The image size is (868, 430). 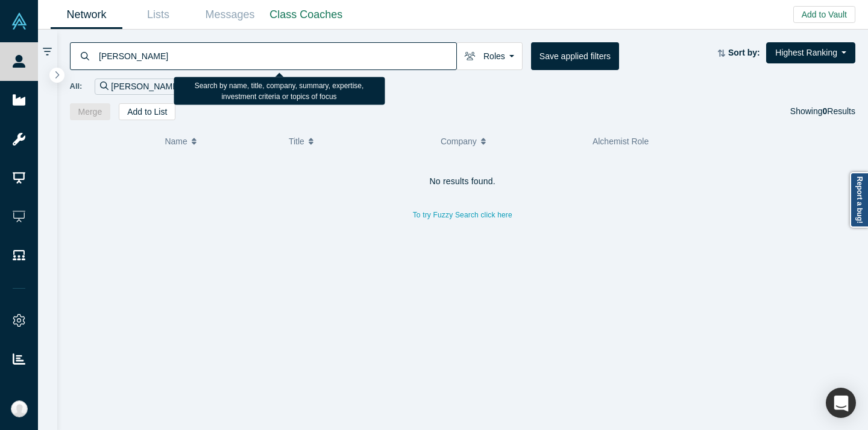 I want to click on button: Save applied filters, so click(x=575, y=56).